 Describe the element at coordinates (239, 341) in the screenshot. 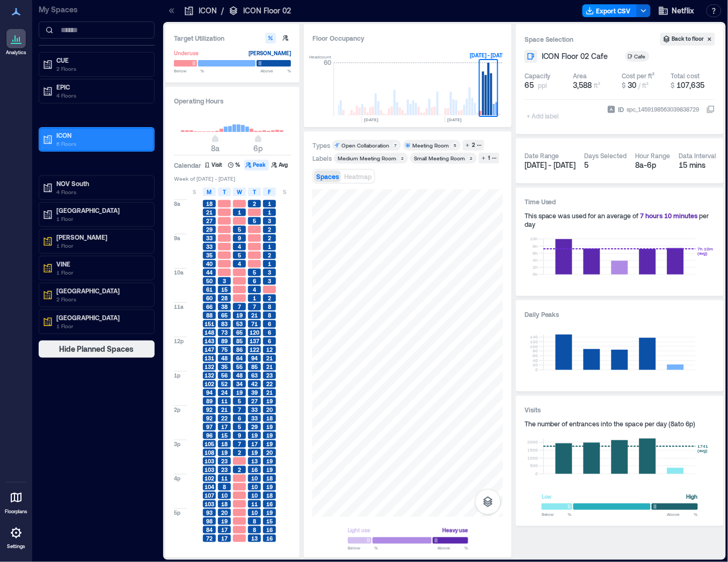

I see `span: 85` at that location.